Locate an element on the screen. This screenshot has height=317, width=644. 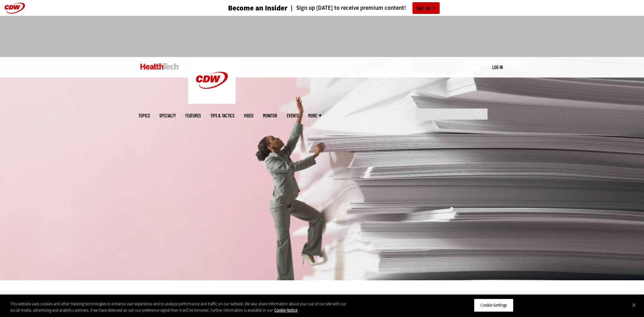
a: More information about your privacy is located at coordinates (286, 310).